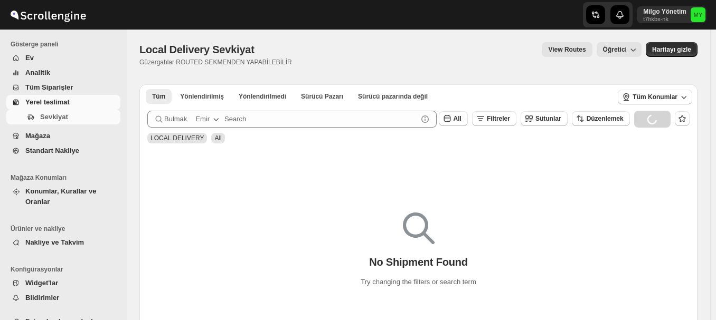 This screenshot has height=320, width=716. What do you see at coordinates (63, 58) in the screenshot?
I see `button: Ev` at bounding box center [63, 58].